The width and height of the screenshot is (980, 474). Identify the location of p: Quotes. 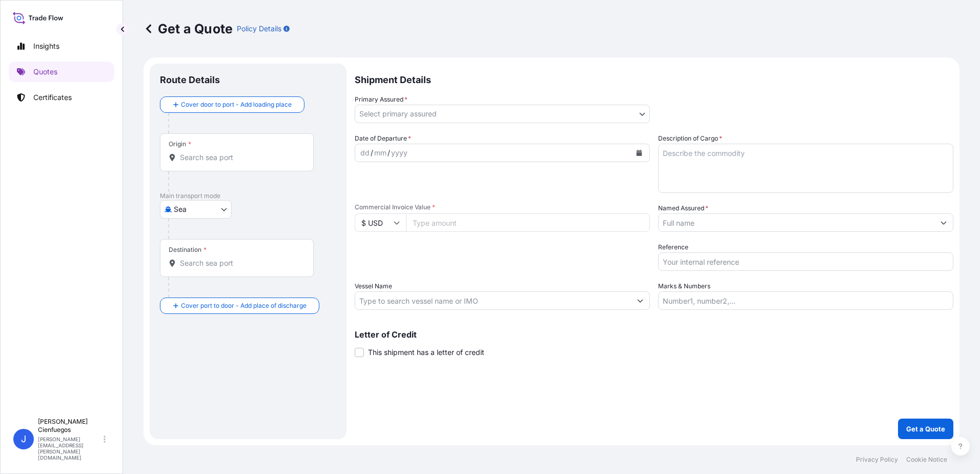
(45, 72).